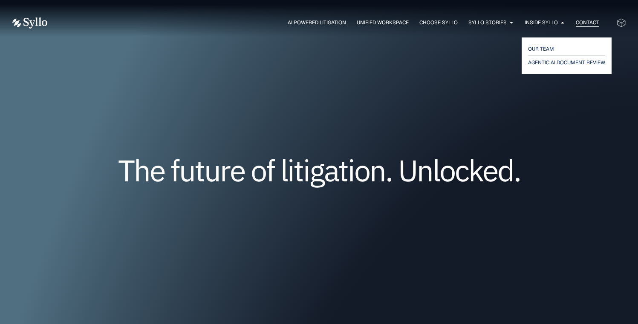  I want to click on nav: Menu, so click(331, 23).